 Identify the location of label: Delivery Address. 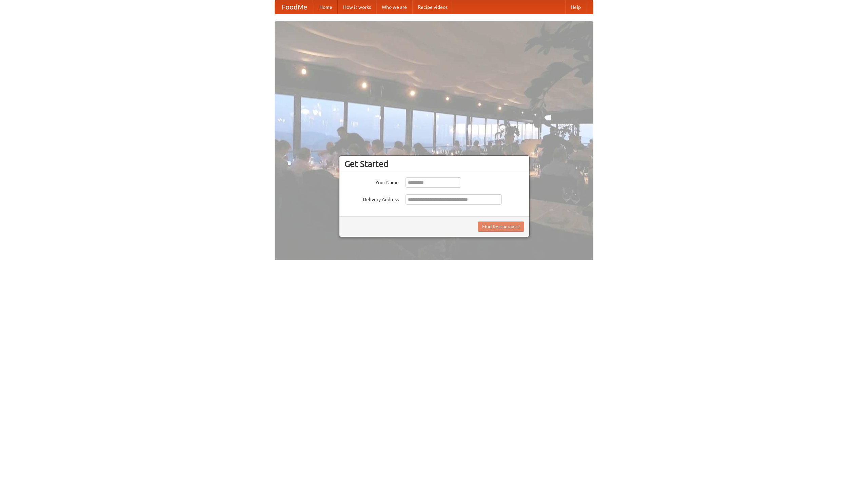
(372, 199).